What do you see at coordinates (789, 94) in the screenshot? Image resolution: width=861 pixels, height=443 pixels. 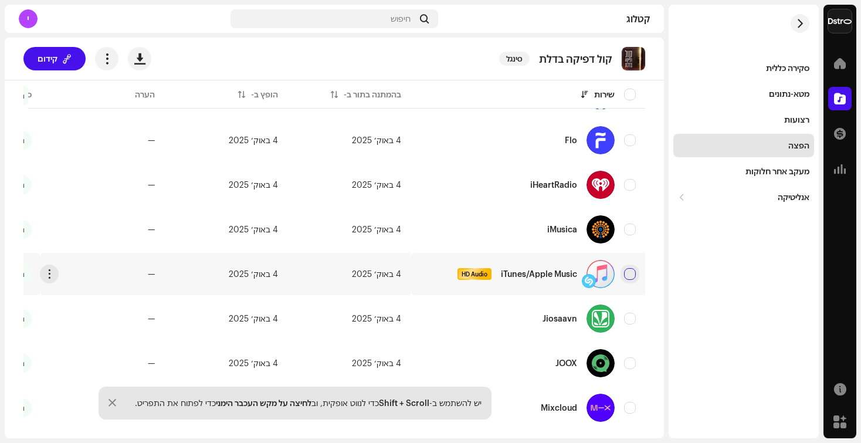 I see `div: מטא-נתונים` at bounding box center [789, 94].